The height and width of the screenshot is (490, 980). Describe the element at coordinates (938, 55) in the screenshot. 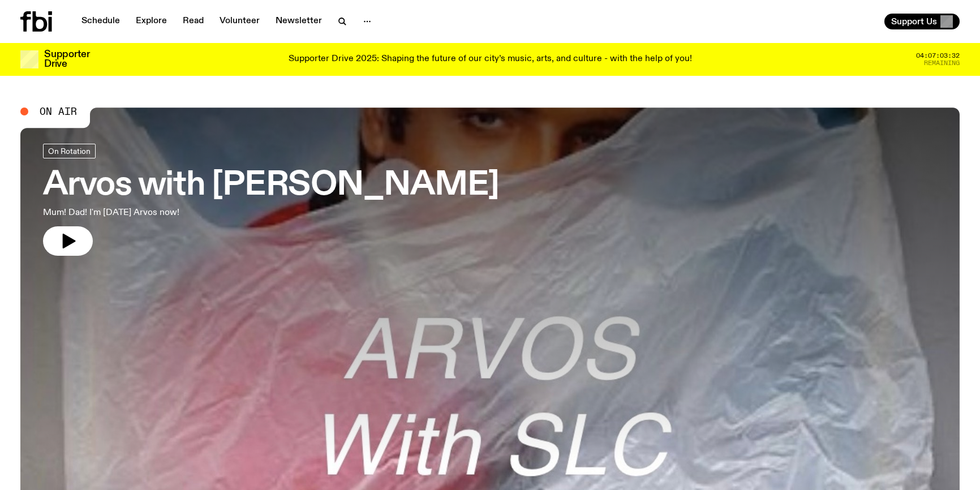

I see `span: 04:07:03:32` at that location.